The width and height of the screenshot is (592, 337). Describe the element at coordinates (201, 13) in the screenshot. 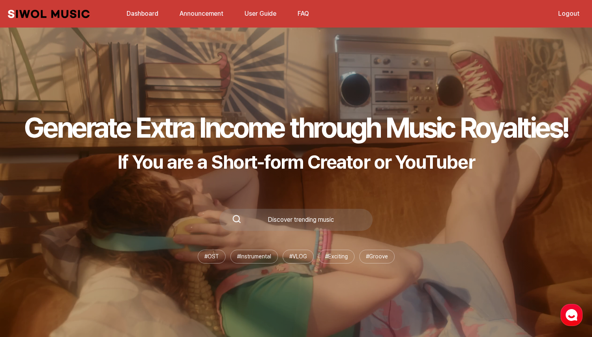

I see `a: Announcement` at that location.